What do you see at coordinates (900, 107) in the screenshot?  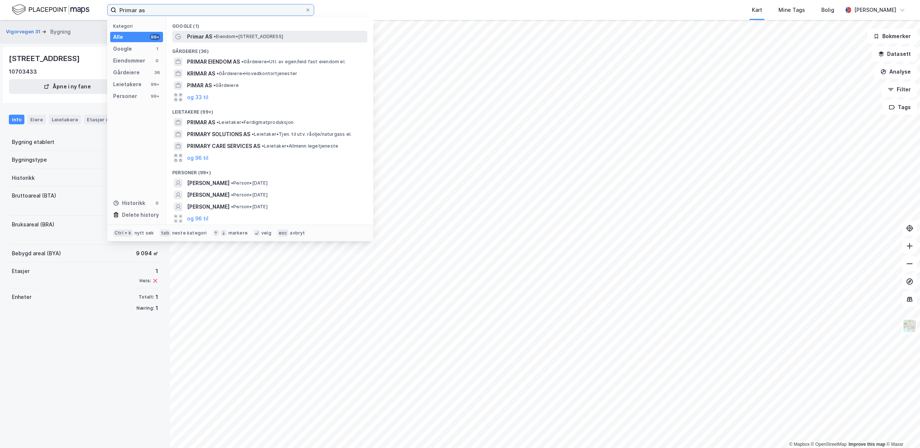 I see `button: Tags` at bounding box center [900, 107].